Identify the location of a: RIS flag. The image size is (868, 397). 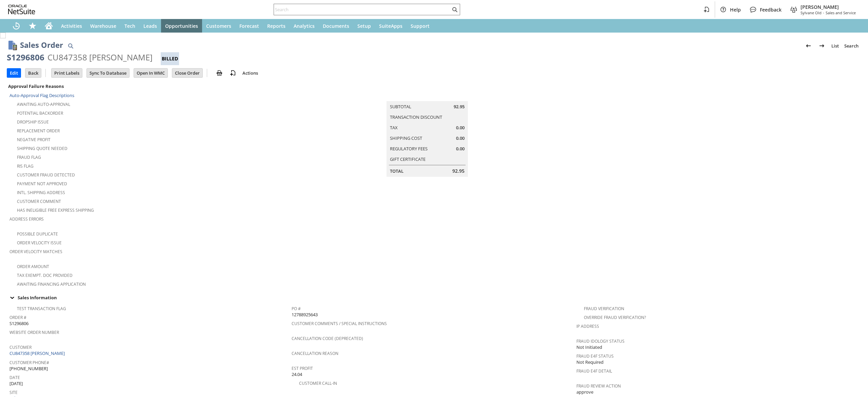
(25, 166).